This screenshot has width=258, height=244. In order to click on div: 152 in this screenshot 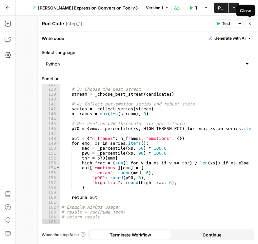, I will do `click(51, 158)`.